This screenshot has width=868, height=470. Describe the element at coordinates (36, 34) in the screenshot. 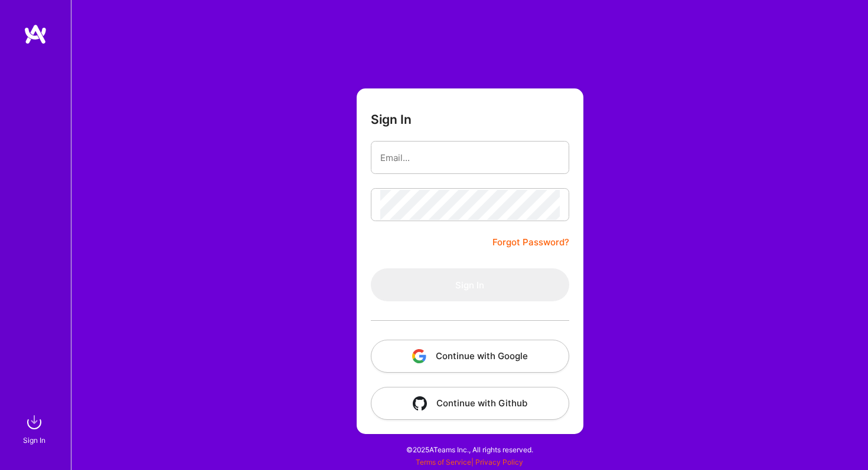

I see `img: logo` at that location.